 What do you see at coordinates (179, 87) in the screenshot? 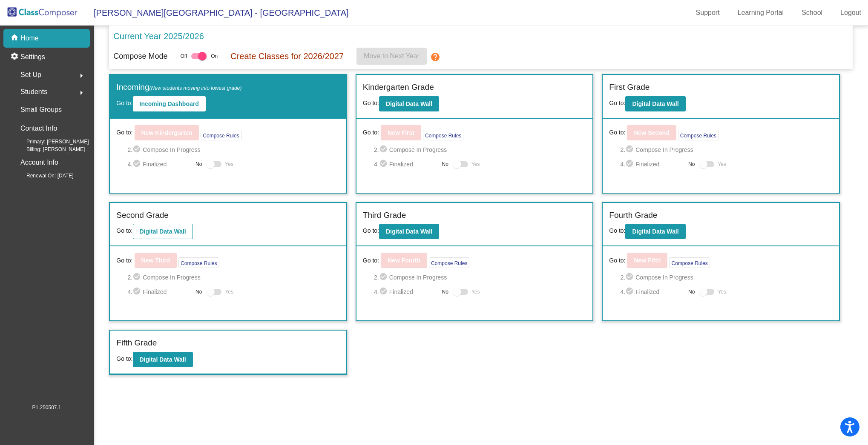
I see `label: Incoming` at bounding box center [179, 87].